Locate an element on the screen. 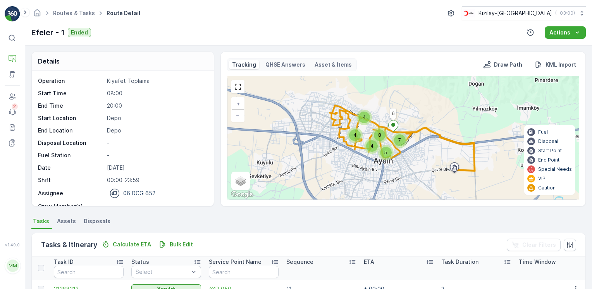 The image size is (592, 289). span: Disposals is located at coordinates (97, 221).